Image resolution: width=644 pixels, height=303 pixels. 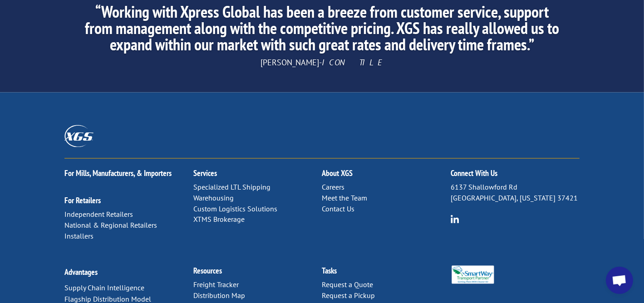 I want to click on a: Meet the Team, so click(x=345, y=198).